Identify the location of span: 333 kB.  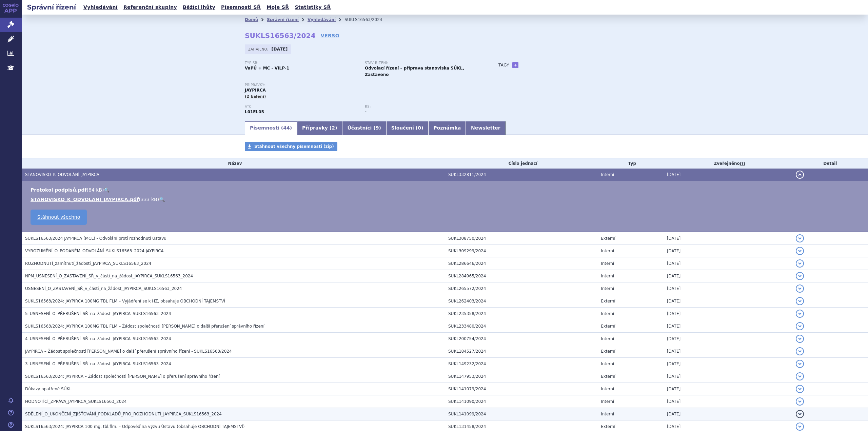
(149, 199).